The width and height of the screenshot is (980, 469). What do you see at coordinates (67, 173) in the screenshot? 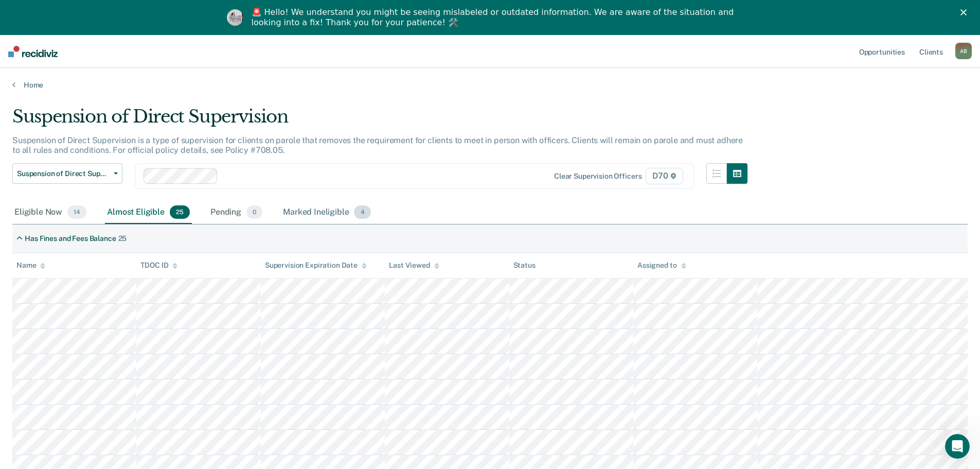
I see `button: Suspension of Direct Supervision` at bounding box center [67, 173].